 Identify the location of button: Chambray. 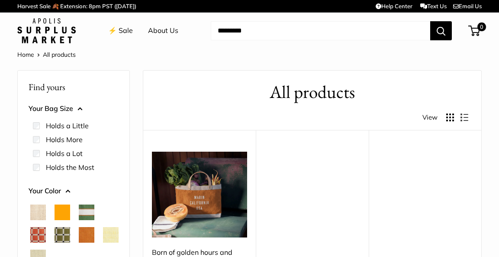
(111, 212).